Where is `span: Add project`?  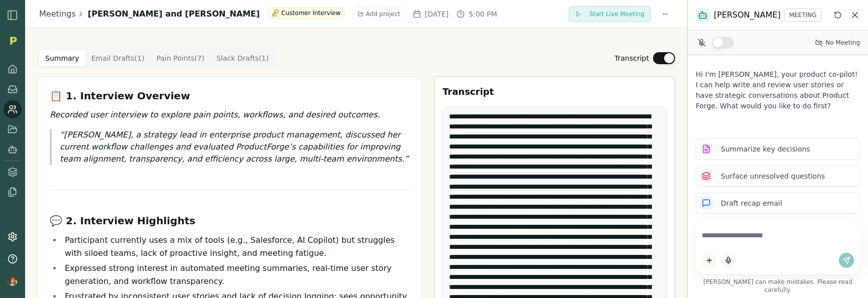 span: Add project is located at coordinates (383, 14).